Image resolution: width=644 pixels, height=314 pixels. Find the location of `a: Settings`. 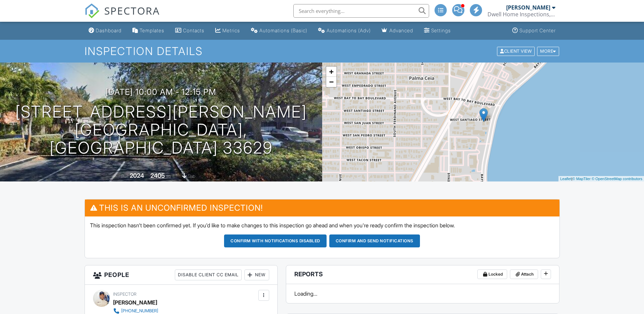

a: Settings is located at coordinates (437, 31).